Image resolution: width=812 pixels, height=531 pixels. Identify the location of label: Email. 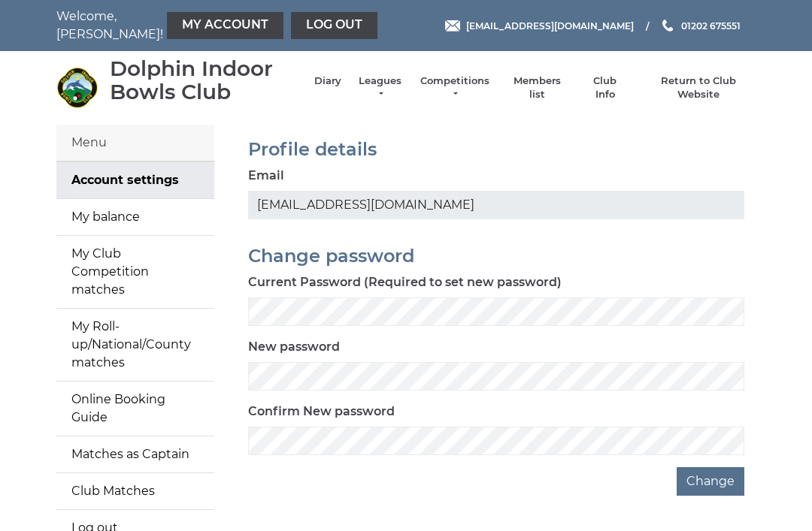
(267, 176).